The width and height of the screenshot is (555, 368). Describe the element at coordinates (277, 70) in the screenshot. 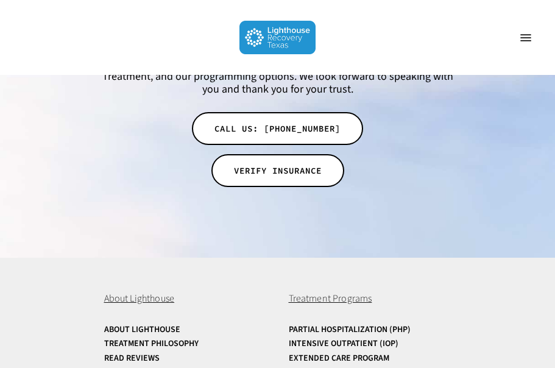

I see `h6: Getting started is easy. Use one of the options here to get in touch with a Lighthouse Staff memb...` at that location.